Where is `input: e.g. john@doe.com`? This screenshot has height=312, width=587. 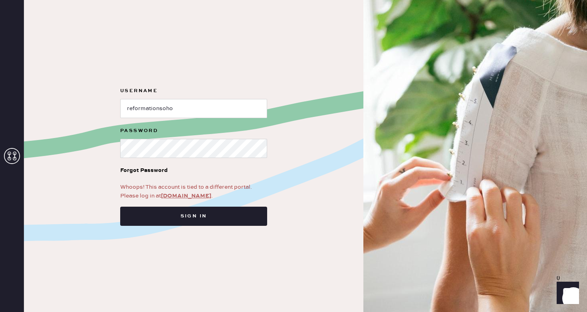 input: e.g. john@doe.com is located at coordinates (194, 109).